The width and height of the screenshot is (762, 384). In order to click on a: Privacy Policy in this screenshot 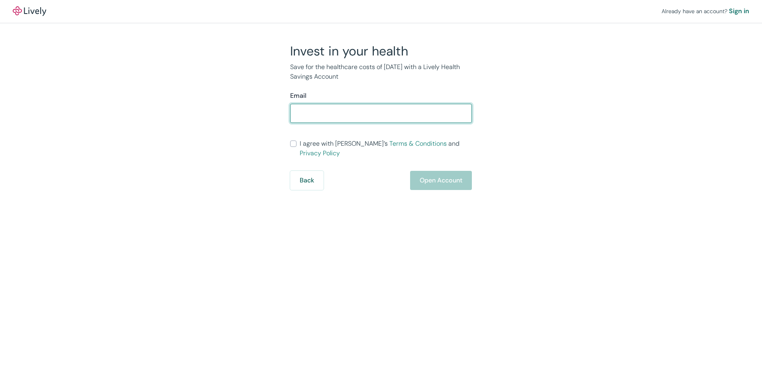, I will do `click(320, 153)`.